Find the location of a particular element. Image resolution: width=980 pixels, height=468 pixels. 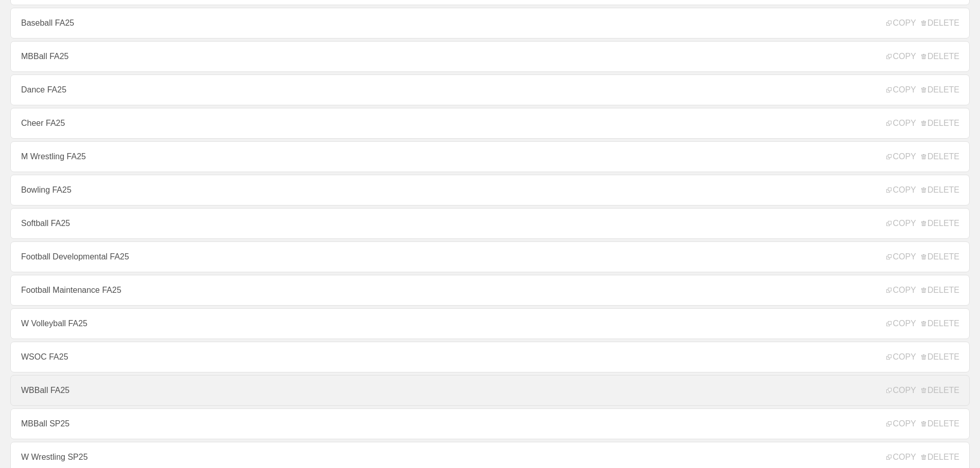

a: MBBall SP25 is located at coordinates (490, 424).